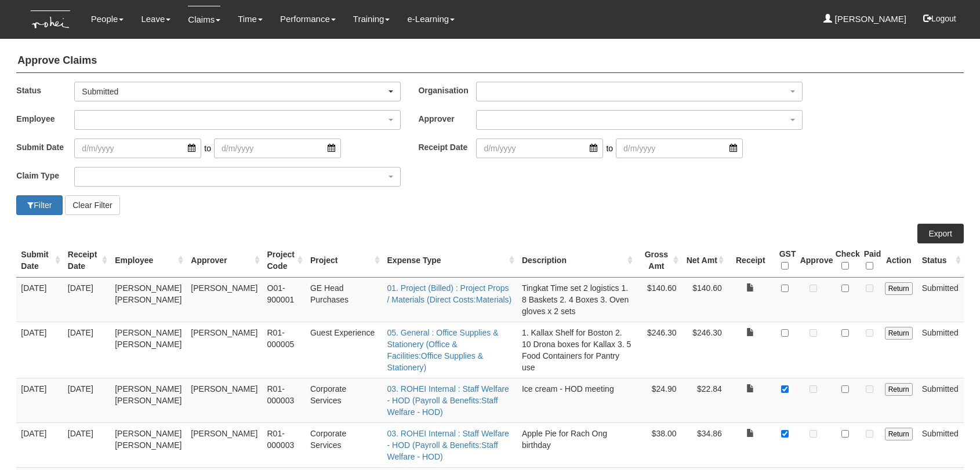 This screenshot has width=980, height=470. Describe the element at coordinates (869, 260) in the screenshot. I see `th: Paid` at that location.